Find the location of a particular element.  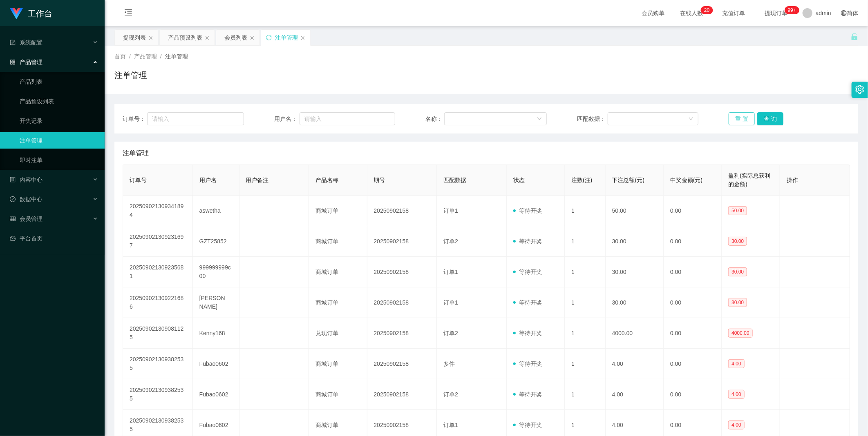

span: 数据中心 is located at coordinates (26, 200).